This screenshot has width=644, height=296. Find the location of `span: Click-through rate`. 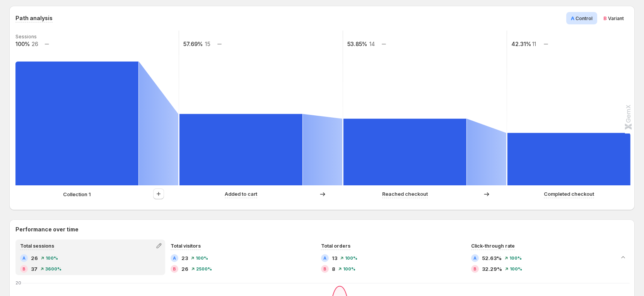

span: Click-through rate is located at coordinates (493, 246).